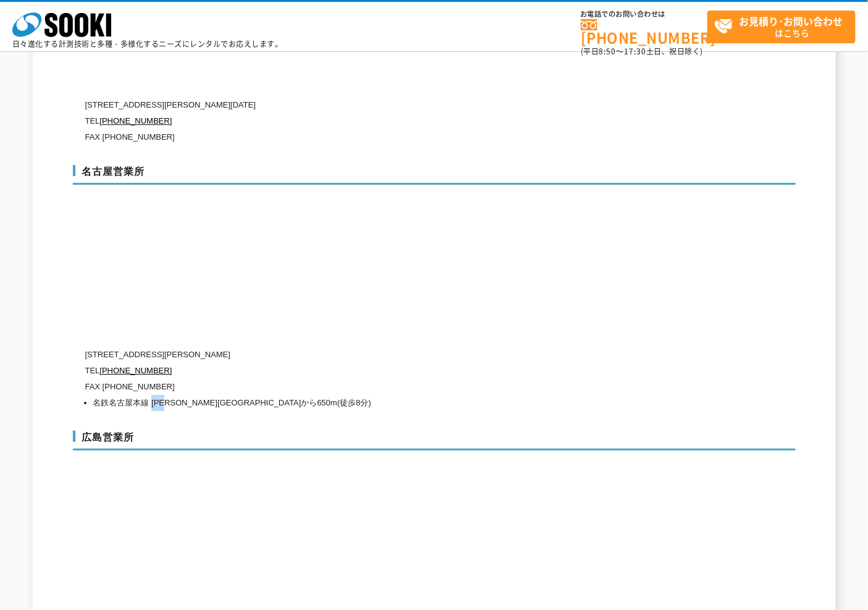 The image size is (868, 610). I want to click on p: 日々進化する計測技術と多種・多様化するニーズにレンタルでお応えします。, so click(148, 44).